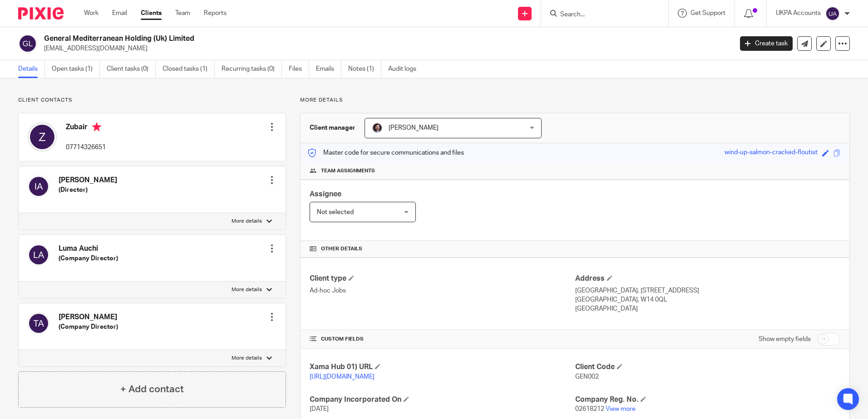 Image resolution: width=868 pixels, height=419 pixels. I want to click on a: Team, so click(182, 13).